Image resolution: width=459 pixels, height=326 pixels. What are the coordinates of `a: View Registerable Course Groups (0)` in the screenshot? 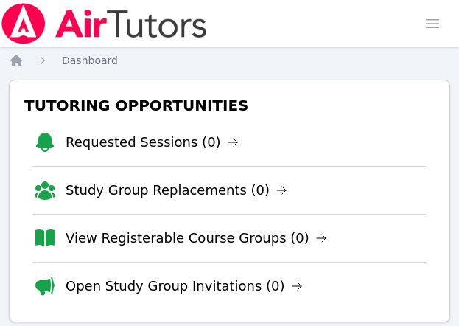 It's located at (196, 238).